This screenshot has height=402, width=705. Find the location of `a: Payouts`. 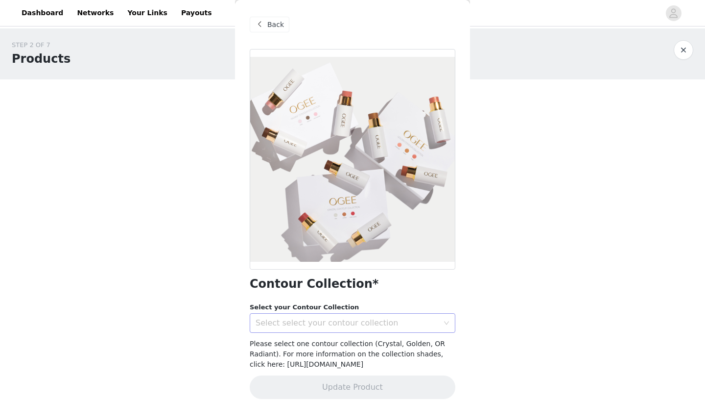

a: Payouts is located at coordinates (196, 13).